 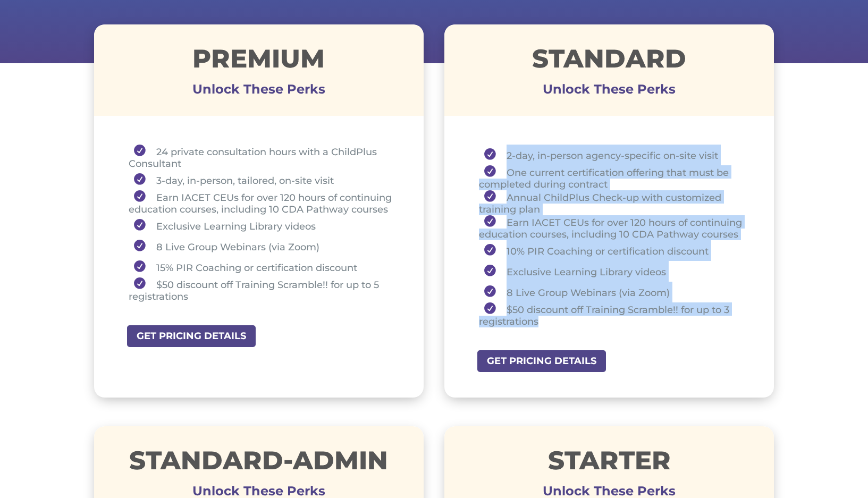 I want to click on li: 15% PIR Coaching or certification discount, so click(x=263, y=267).